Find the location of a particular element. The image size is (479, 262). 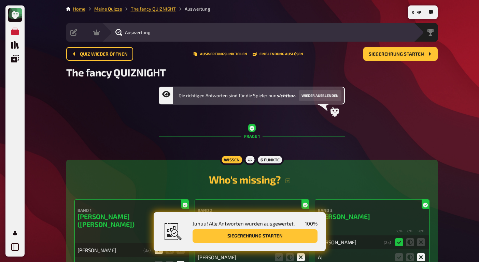

span: Auswertung is located at coordinates (138, 32).